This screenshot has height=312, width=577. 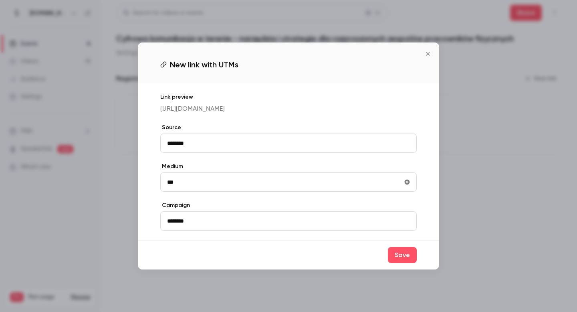 What do you see at coordinates (407, 182) in the screenshot?
I see `button: utmMedium` at bounding box center [407, 182].